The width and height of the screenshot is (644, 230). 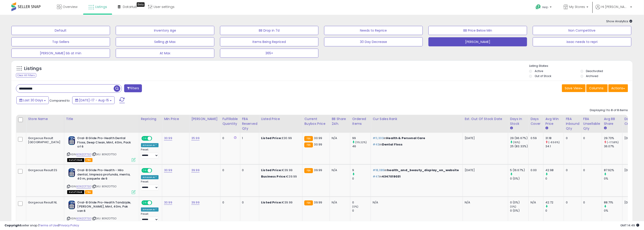 I want to click on span: ON, so click(x=145, y=171).